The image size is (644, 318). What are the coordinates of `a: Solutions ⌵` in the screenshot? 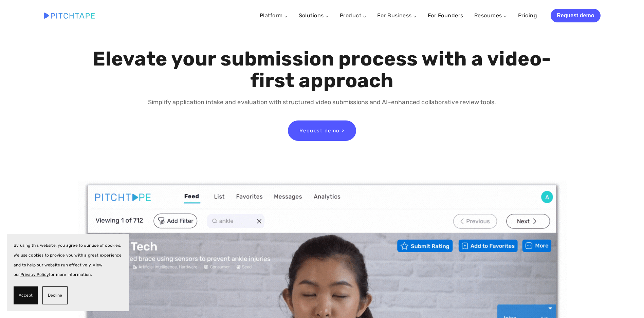 It's located at (314, 15).